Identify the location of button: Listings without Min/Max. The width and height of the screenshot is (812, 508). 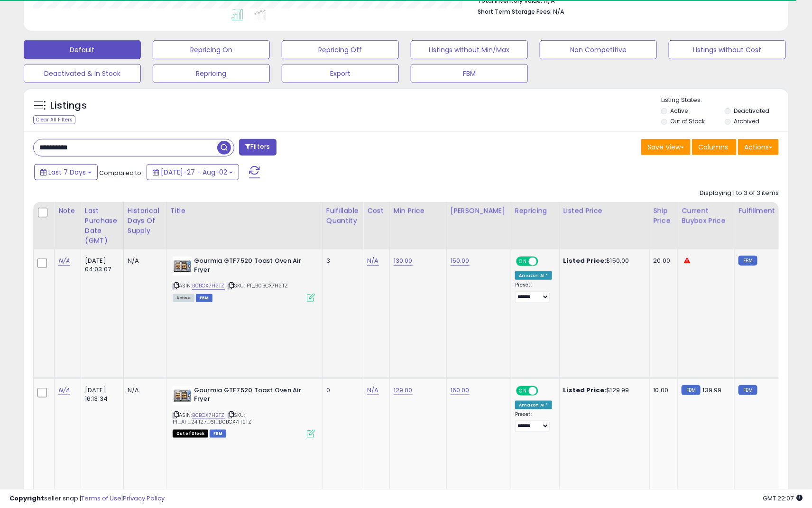
(469, 49).